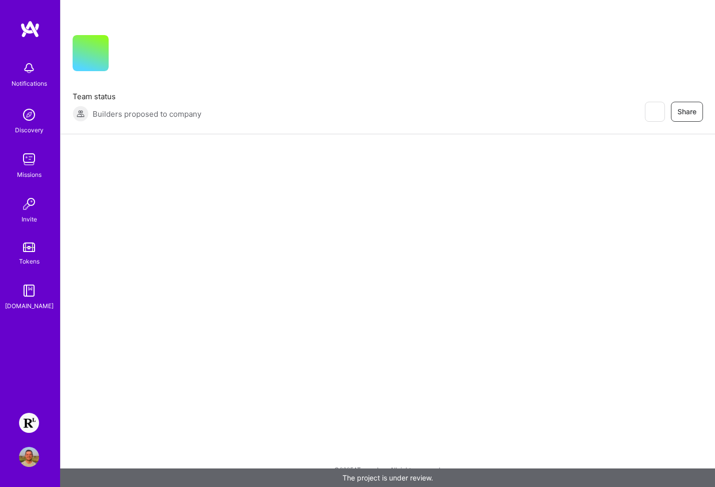  I want to click on button: Share, so click(687, 112).